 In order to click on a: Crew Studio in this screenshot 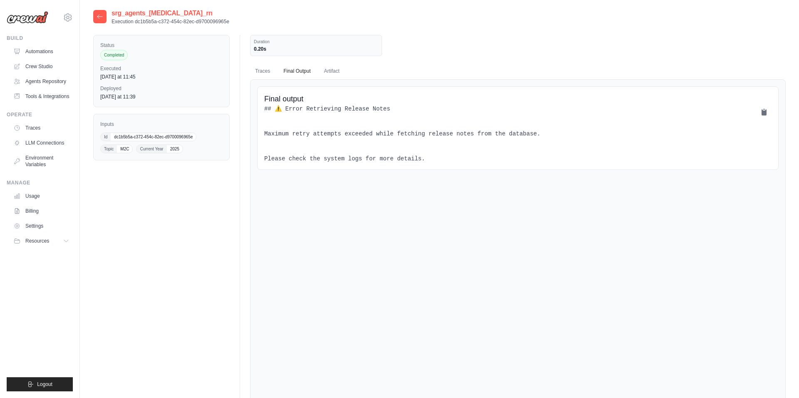, I will do `click(41, 67)`.